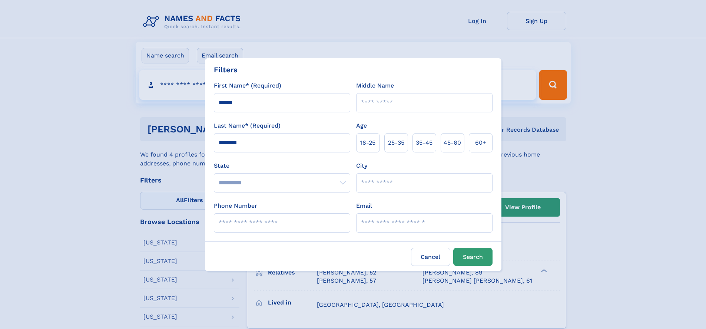  Describe the element at coordinates (226, 70) in the screenshot. I see `div: Filters` at that location.